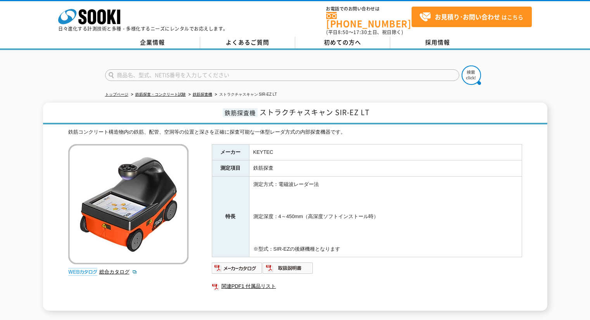 This screenshot has height=320, width=590. I want to click on td: KEYTEC, so click(385, 152).